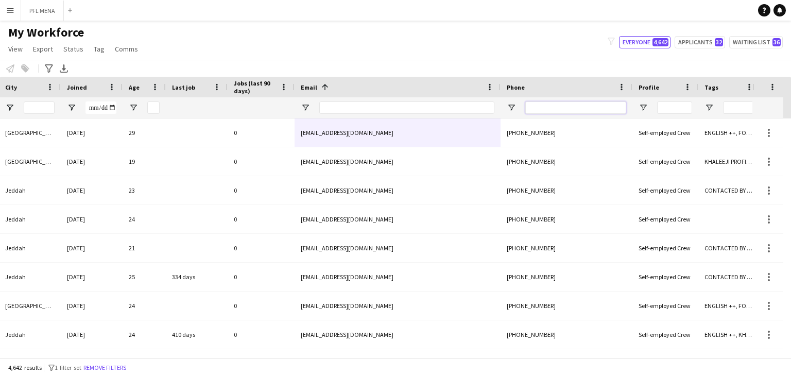 The width and height of the screenshot is (791, 376). Describe the element at coordinates (144, 248) in the screenshot. I see `div: 21` at that location.